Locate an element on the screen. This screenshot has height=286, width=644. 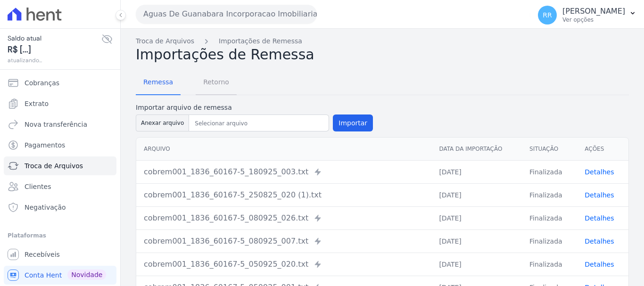
nav: Breadcrumb is located at coordinates (383, 41).